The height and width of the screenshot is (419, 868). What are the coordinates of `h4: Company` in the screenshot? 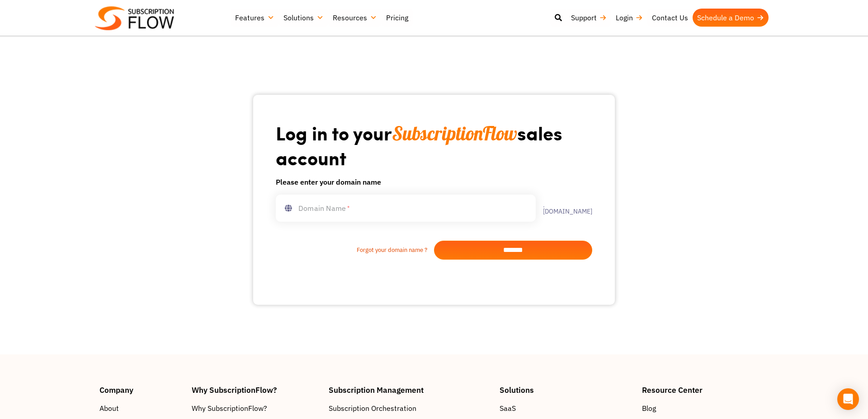 It's located at (141, 390).